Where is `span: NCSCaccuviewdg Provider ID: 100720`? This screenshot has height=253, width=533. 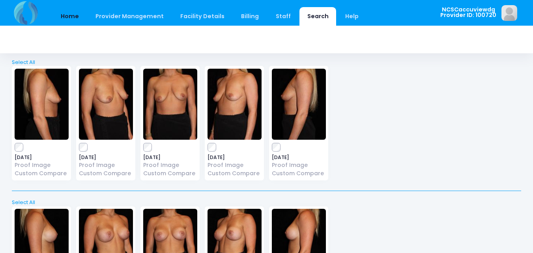 span: NCSCaccuviewdg Provider ID: 100720 is located at coordinates (469, 12).